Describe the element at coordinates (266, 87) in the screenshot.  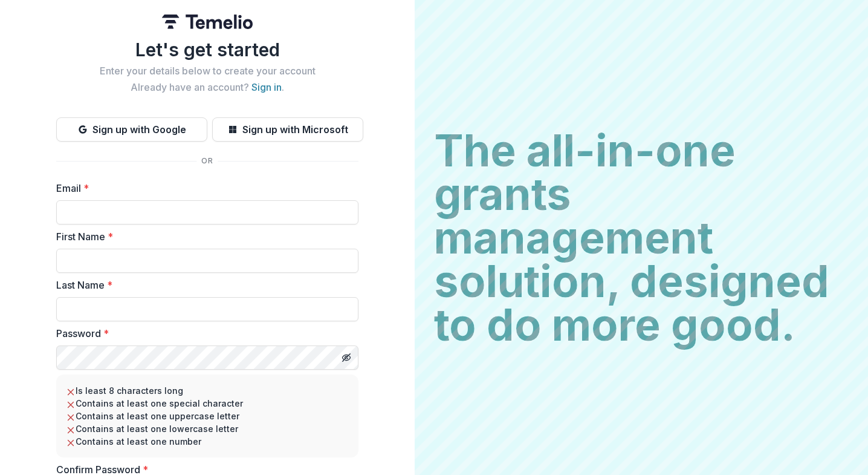
I see `a: Sign in` at that location.